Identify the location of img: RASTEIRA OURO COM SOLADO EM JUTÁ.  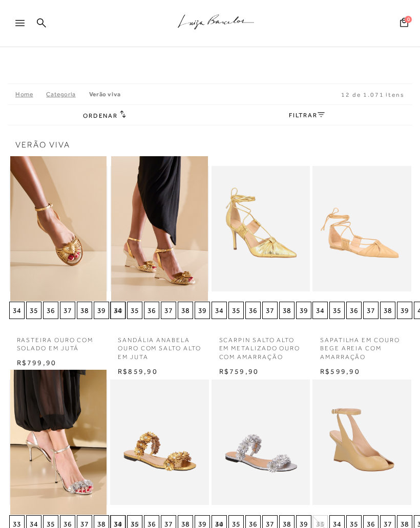
(58, 228).